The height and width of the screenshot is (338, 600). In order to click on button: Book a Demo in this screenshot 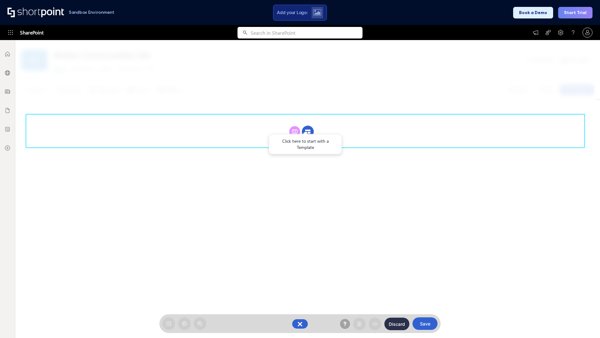, I will do `click(533, 13)`.